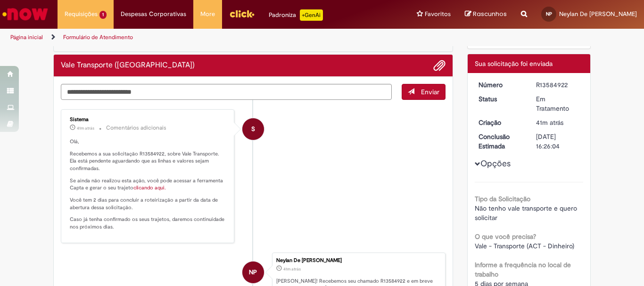 Image resolution: width=644 pixels, height=286 pixels. I want to click on div: R13584922, so click(558, 85).